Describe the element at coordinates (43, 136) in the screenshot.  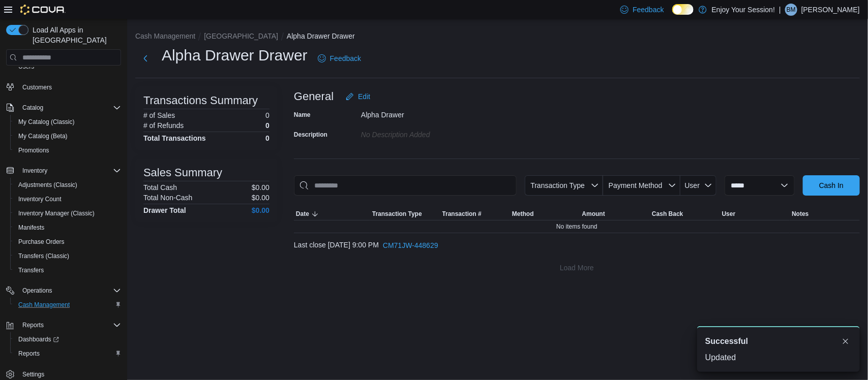
I see `a: My Catalog (Beta)` at that location.